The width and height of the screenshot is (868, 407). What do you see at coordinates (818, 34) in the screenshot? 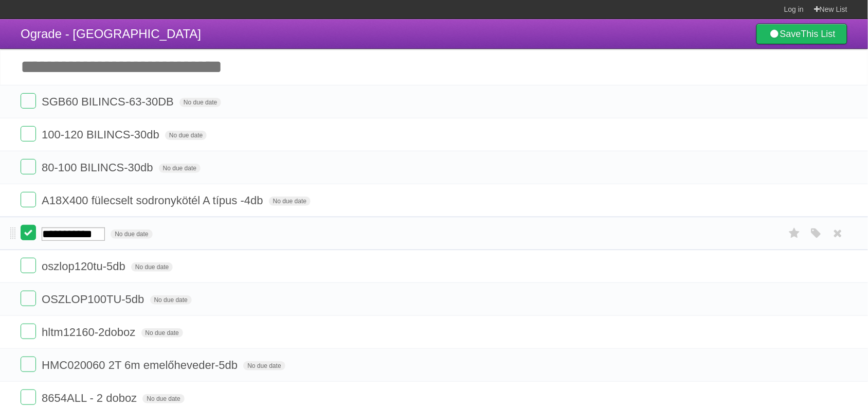
I see `b: This List` at bounding box center [818, 34].